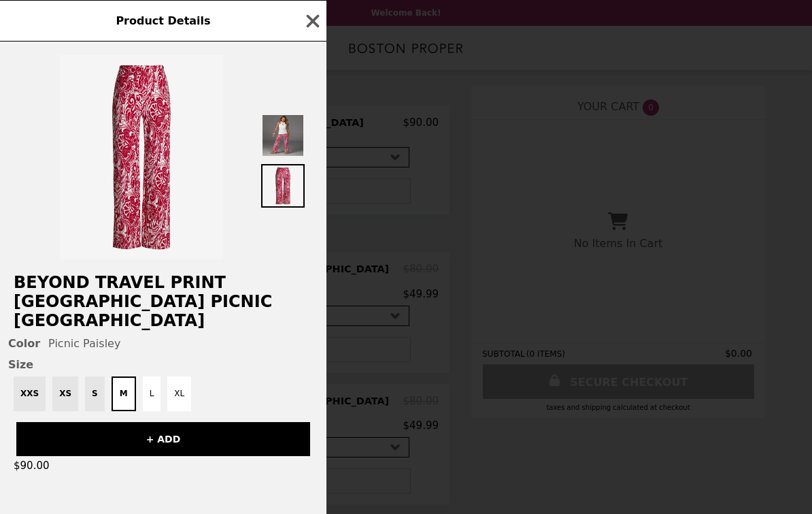 This screenshot has width=812, height=514. What do you see at coordinates (283, 186) in the screenshot?
I see `img: Thumbnail 2` at bounding box center [283, 186].